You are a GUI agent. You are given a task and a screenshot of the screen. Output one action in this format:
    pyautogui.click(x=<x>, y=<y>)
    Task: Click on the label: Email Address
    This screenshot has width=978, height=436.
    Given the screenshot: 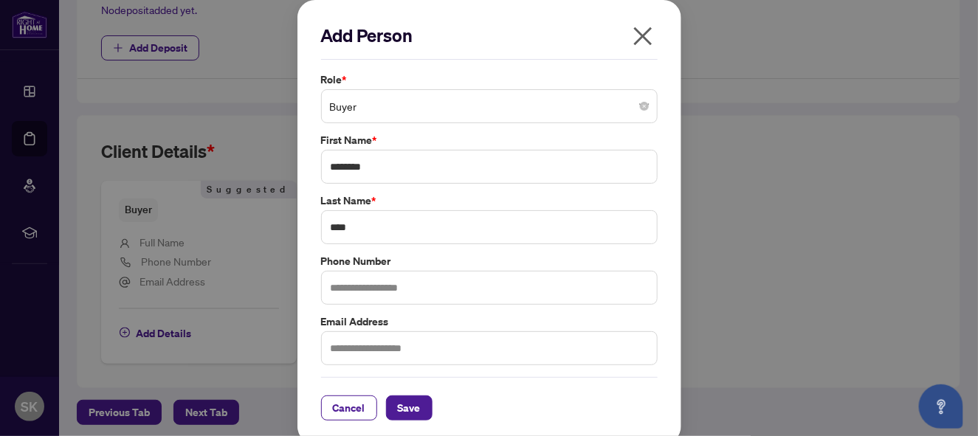 What is the action you would take?
    pyautogui.click(x=489, y=322)
    